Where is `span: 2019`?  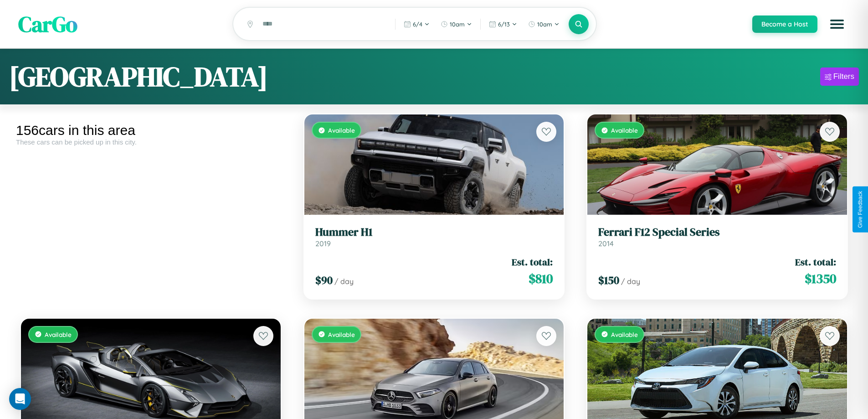 span: 2019 is located at coordinates (323, 243).